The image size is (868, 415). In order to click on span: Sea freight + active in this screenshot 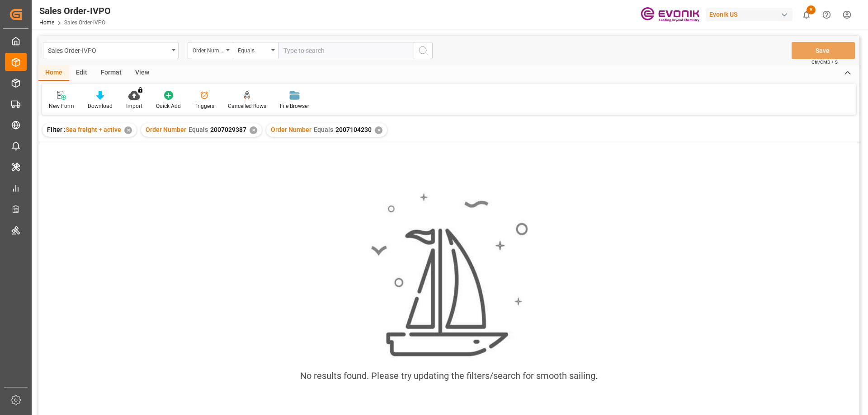, I will do `click(93, 130)`.